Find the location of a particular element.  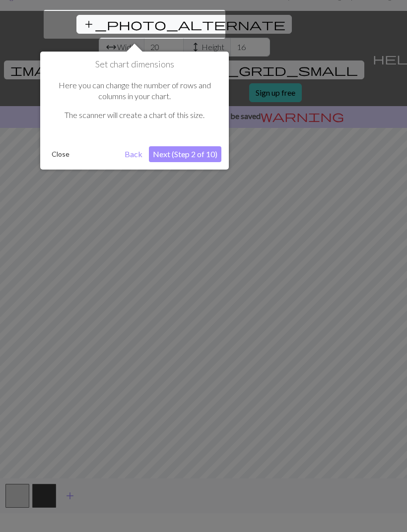

button: Back is located at coordinates (134, 154).